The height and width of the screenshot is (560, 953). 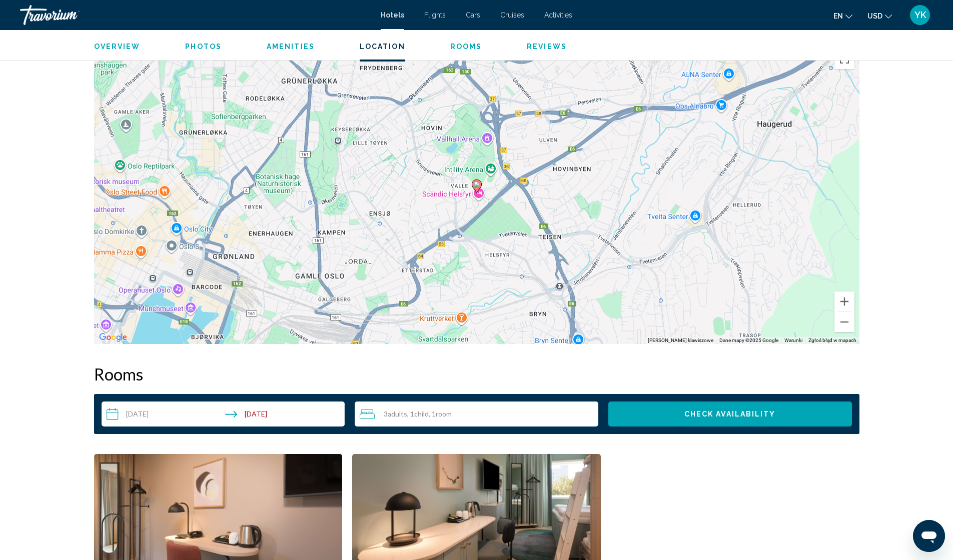 I want to click on span: Cruises, so click(x=512, y=15).